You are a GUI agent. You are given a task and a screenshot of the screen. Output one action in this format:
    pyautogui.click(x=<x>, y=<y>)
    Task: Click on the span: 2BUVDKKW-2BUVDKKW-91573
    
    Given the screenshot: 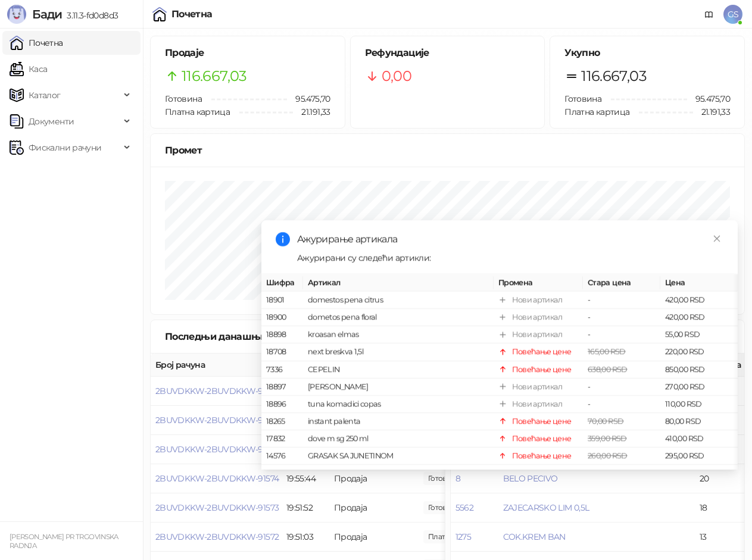 What is the action you would take?
    pyautogui.click(x=217, y=508)
    